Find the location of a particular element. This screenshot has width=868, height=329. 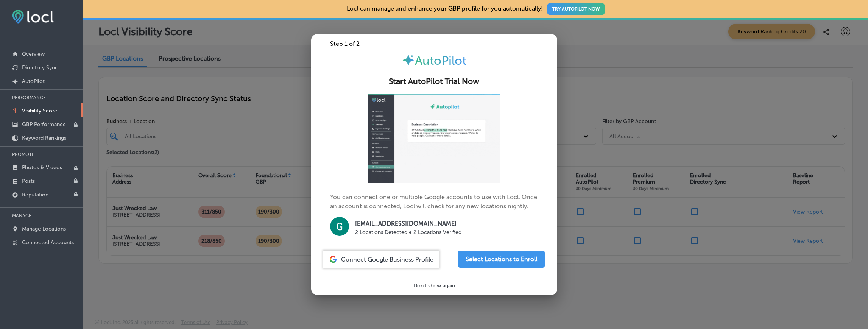

p: Reputation is located at coordinates (35, 195).